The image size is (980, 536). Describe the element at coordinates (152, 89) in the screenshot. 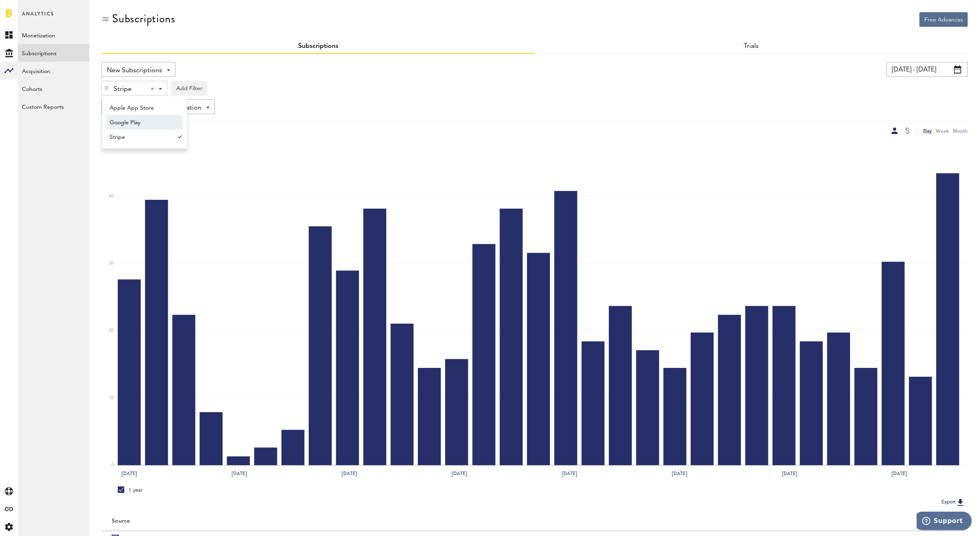

I see `div: Clear` at that location.